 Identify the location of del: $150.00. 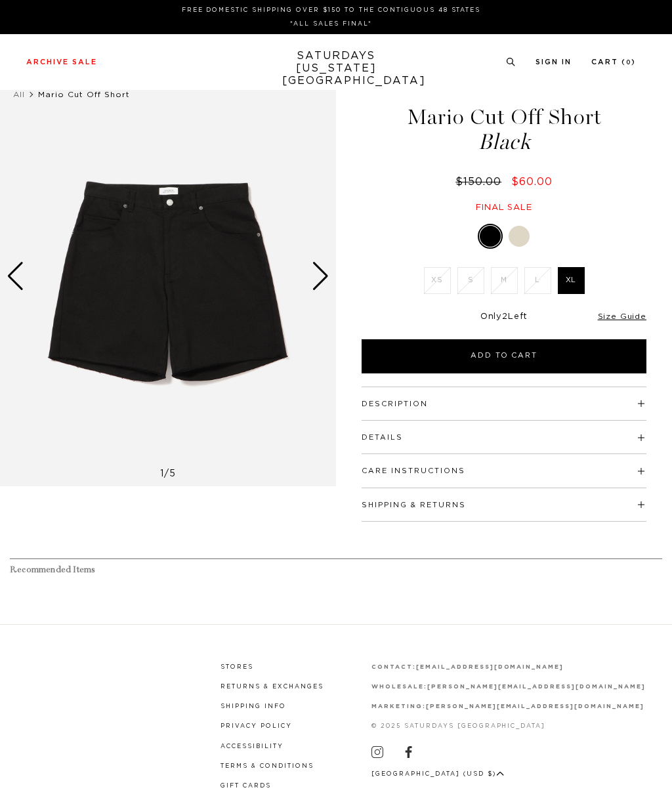
(481, 182).